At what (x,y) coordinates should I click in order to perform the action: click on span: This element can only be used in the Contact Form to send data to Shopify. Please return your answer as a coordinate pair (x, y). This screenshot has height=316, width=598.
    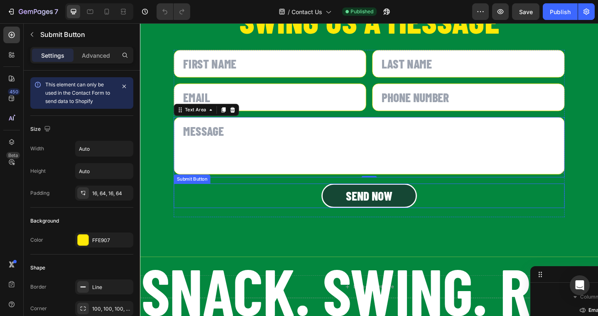
    Looking at the image, I should click on (78, 93).